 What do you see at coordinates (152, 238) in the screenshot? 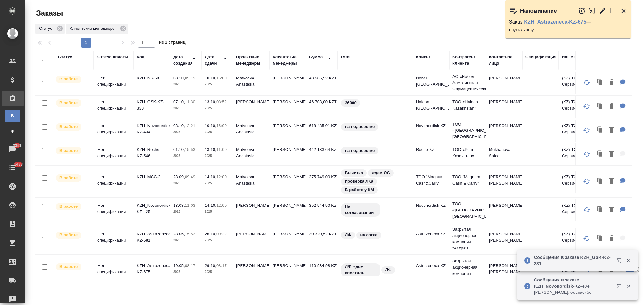
I see `p: KZH_Astrazeneca-KZ-681` at bounding box center [152, 238].